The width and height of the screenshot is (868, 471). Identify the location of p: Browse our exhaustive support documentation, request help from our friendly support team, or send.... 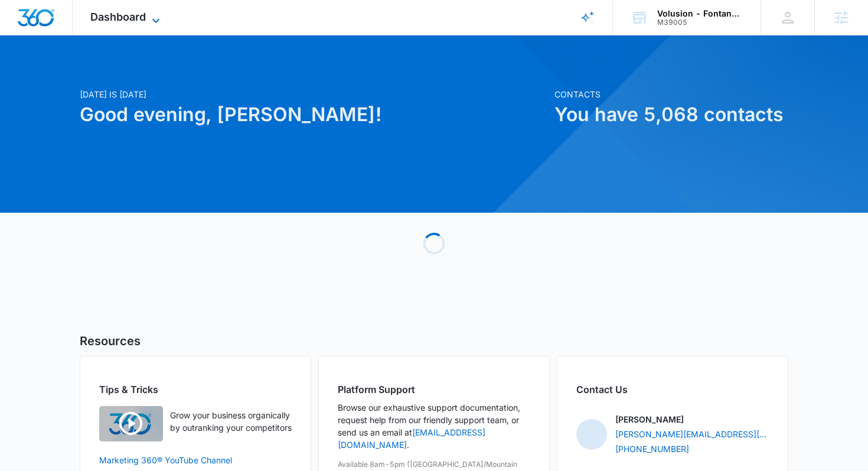
(434, 426).